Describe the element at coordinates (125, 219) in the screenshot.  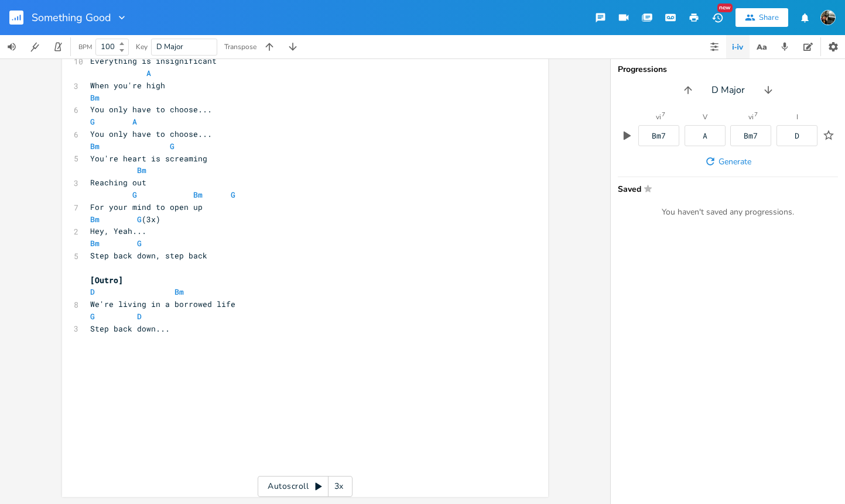
I see `span: (3x)` at that location.